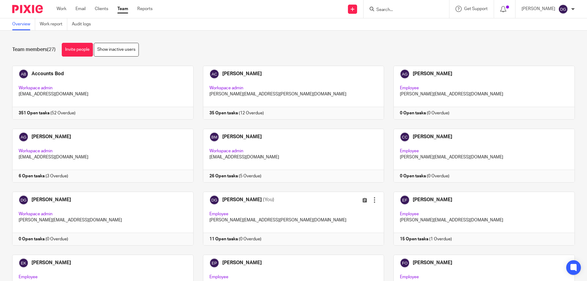 The image size is (587, 281). I want to click on a: Clients, so click(102, 9).